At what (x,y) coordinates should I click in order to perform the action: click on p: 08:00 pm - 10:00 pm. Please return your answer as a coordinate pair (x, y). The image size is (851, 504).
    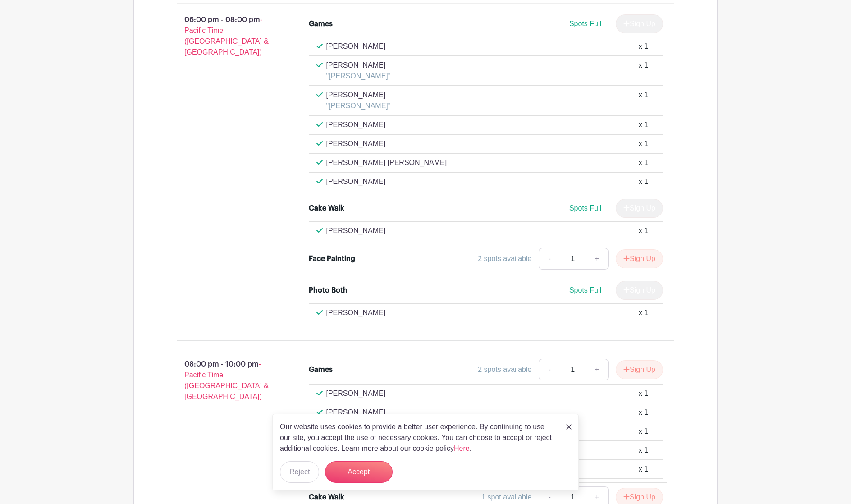
    Looking at the image, I should click on (229, 380).